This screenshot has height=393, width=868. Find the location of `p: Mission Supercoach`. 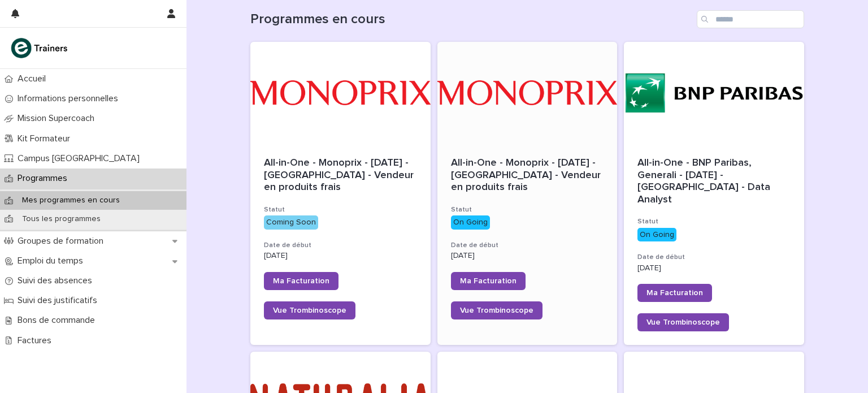

p: Mission Supercoach is located at coordinates (59, 118).